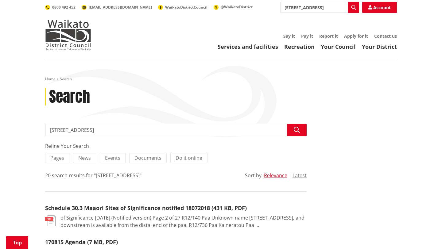  Describe the element at coordinates (299, 47) in the screenshot. I see `a: Recreation` at that location.